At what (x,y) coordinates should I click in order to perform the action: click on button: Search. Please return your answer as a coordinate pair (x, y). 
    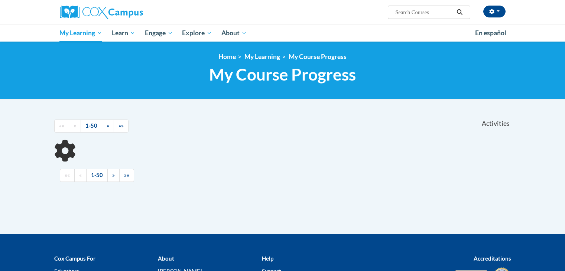
    Looking at the image, I should click on (459, 12).